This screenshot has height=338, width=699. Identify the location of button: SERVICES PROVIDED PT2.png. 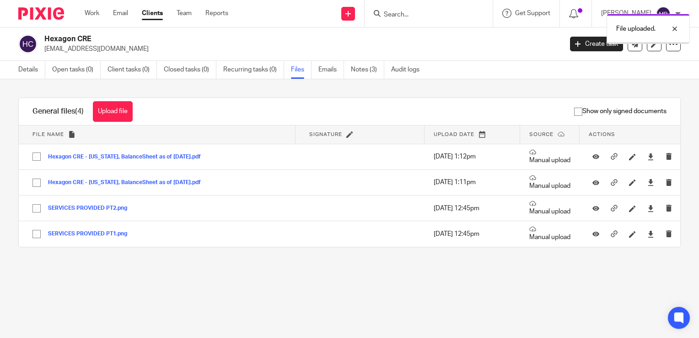
(91, 208).